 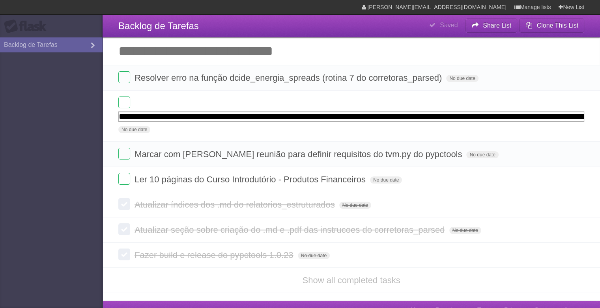 What do you see at coordinates (215, 255) in the screenshot?
I see `span: Fazer build e release do pypctools 1.0.23` at bounding box center [215, 255].